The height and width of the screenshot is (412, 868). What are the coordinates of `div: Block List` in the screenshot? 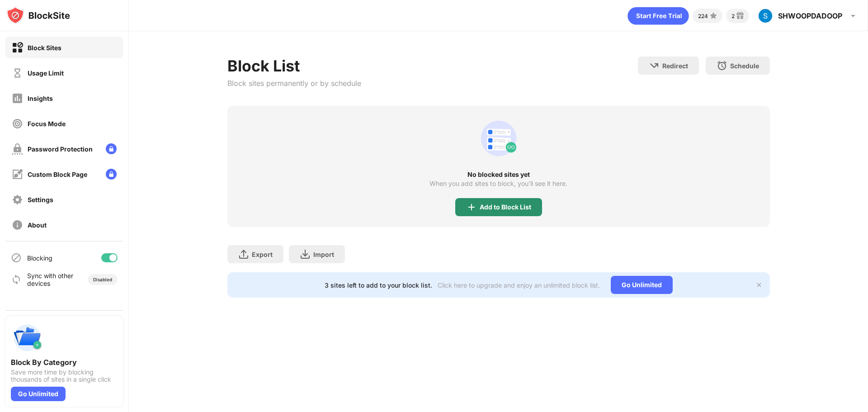 It's located at (294, 66).